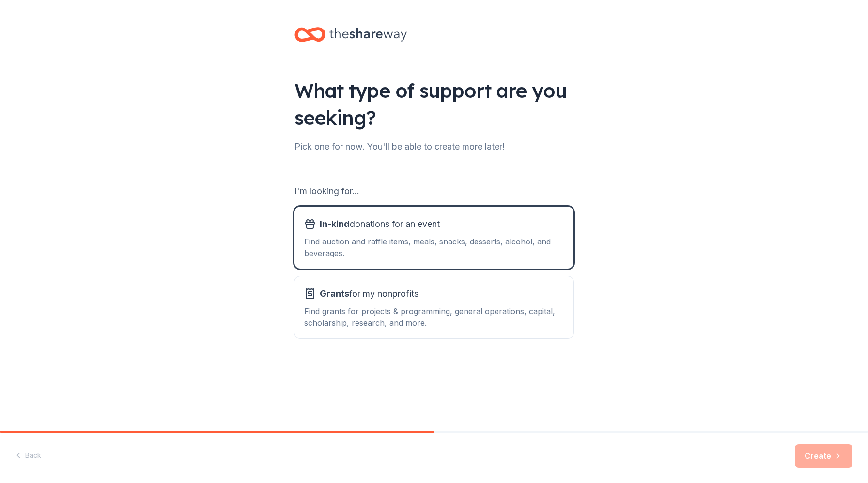 The height and width of the screenshot is (483, 868). What do you see at coordinates (434, 238) in the screenshot?
I see `button: In-kinddonations for an eventFind auction and raffle items, meals, snacks, desserts, alcohol, and...` at bounding box center [434, 238].